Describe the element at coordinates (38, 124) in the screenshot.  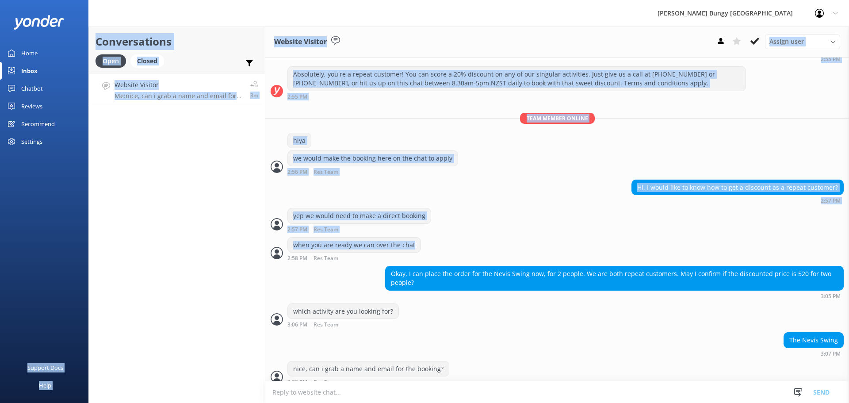
I see `div: Recommend` at that location.